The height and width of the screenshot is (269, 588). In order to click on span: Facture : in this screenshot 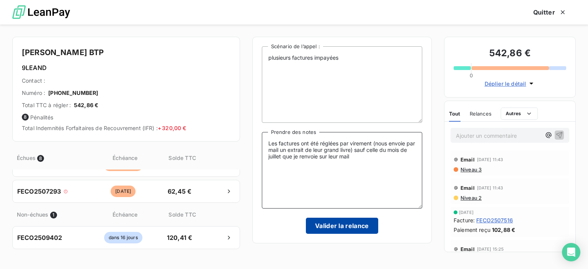, I will do `click(464, 220)`.